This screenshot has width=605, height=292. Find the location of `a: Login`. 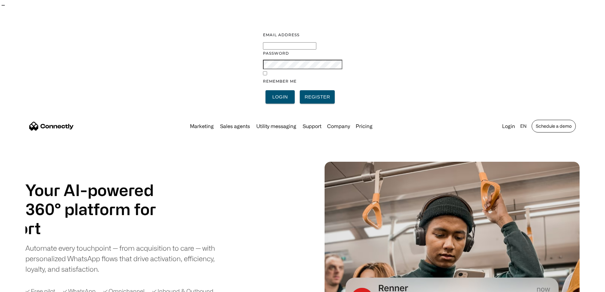

a: Login is located at coordinates (509, 126).